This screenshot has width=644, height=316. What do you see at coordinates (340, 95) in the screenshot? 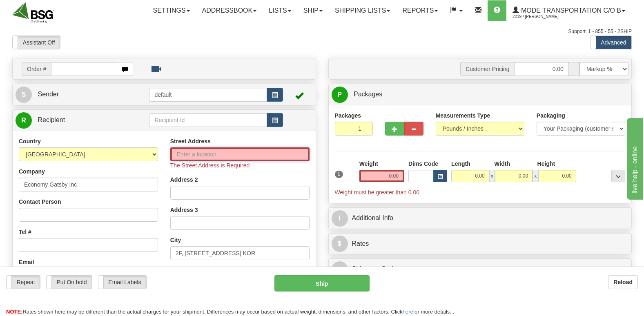
I see `span: P` at bounding box center [340, 95].